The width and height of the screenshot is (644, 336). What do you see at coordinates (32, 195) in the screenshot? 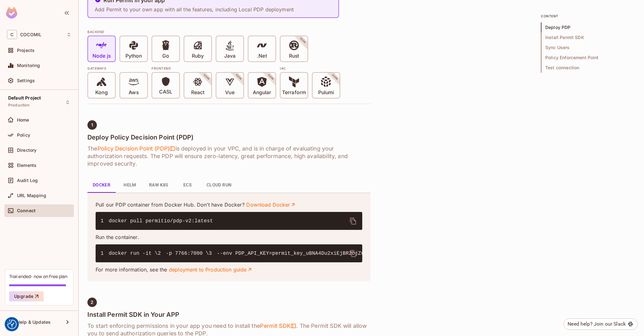
I see `span: URL Mapping` at bounding box center [32, 195].